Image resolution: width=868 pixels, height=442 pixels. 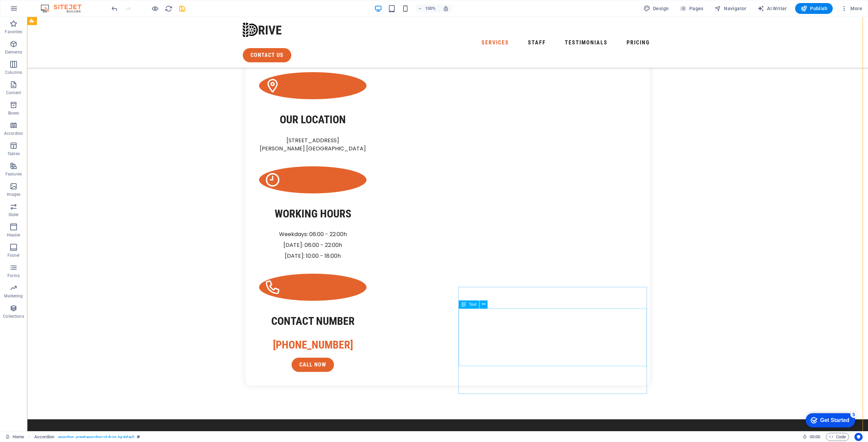 What do you see at coordinates (65, 9) in the screenshot?
I see `img: Editor Logo` at bounding box center [65, 9].